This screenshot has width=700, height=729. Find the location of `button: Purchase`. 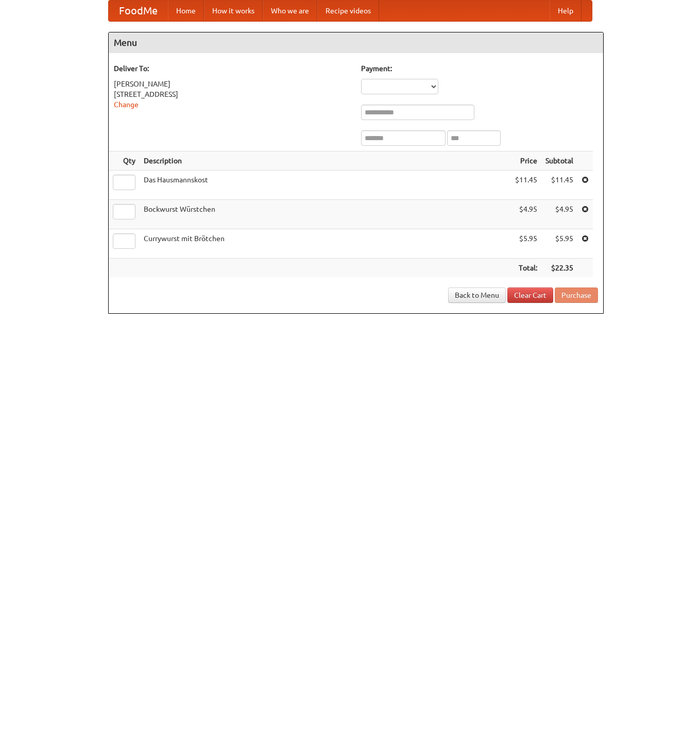

button: Purchase is located at coordinates (576, 295).